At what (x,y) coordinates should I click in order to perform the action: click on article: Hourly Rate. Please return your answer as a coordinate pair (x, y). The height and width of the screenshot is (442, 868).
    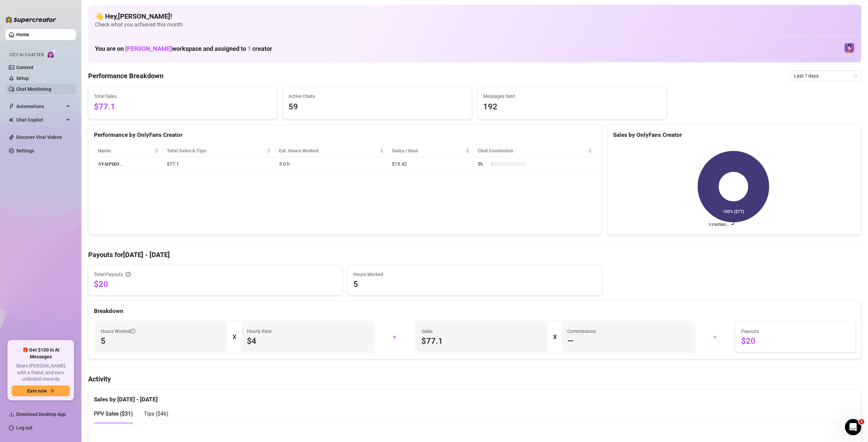
    Looking at the image, I should click on (260, 332).